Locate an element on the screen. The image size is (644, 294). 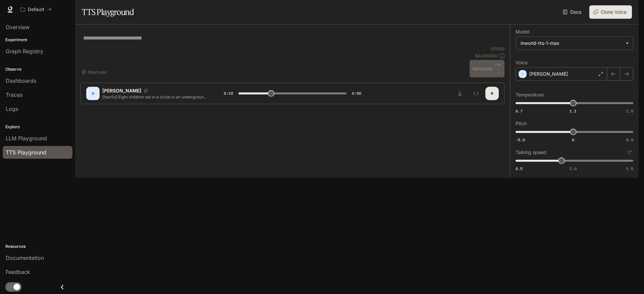
button: Download audio is located at coordinates (460, 93).